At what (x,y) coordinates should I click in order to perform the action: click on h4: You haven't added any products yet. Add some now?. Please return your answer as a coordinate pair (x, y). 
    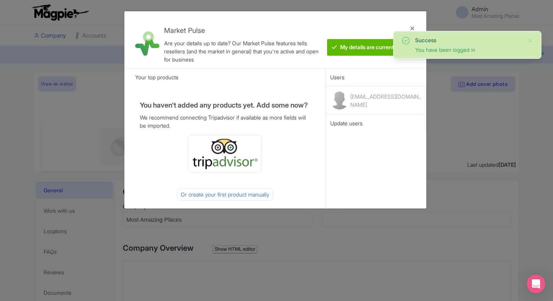
    Looking at the image, I should click on (225, 105).